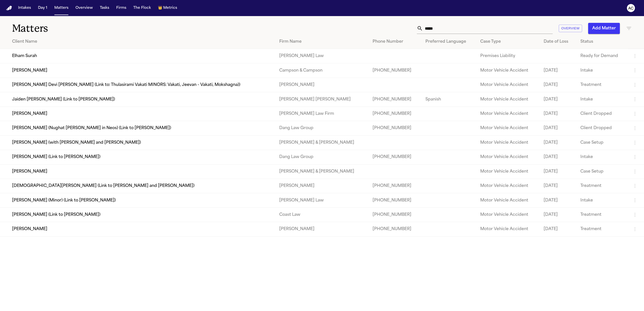 The height and width of the screenshot is (311, 644). I want to click on a: Overview, so click(84, 8).